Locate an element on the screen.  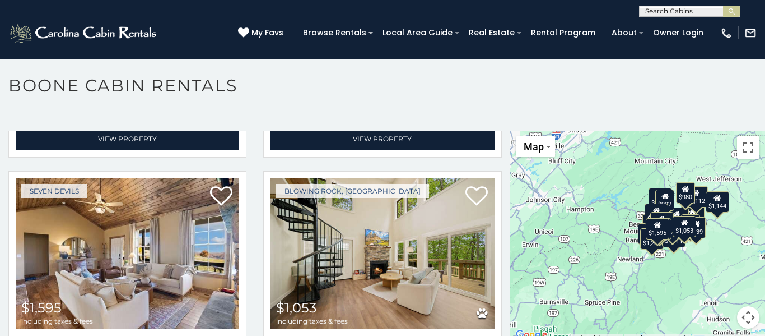
div: $1,098 is located at coordinates (677, 217).